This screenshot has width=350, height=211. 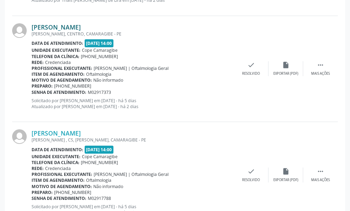 I want to click on span: M02917788, so click(x=99, y=198).